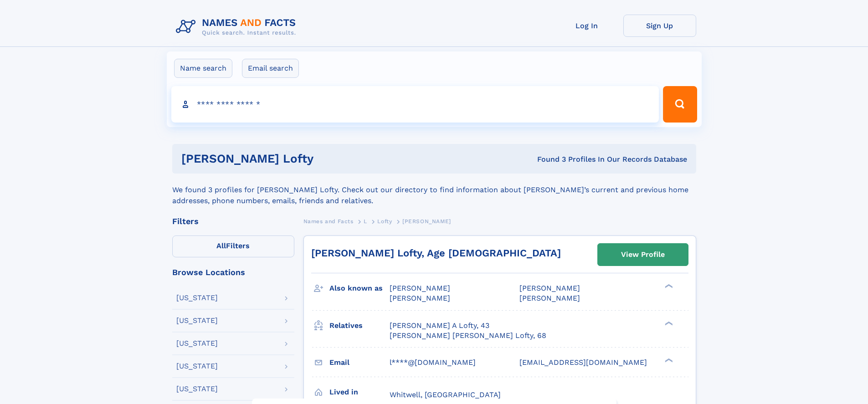 This screenshot has width=868, height=404. I want to click on a: L, so click(366, 221).